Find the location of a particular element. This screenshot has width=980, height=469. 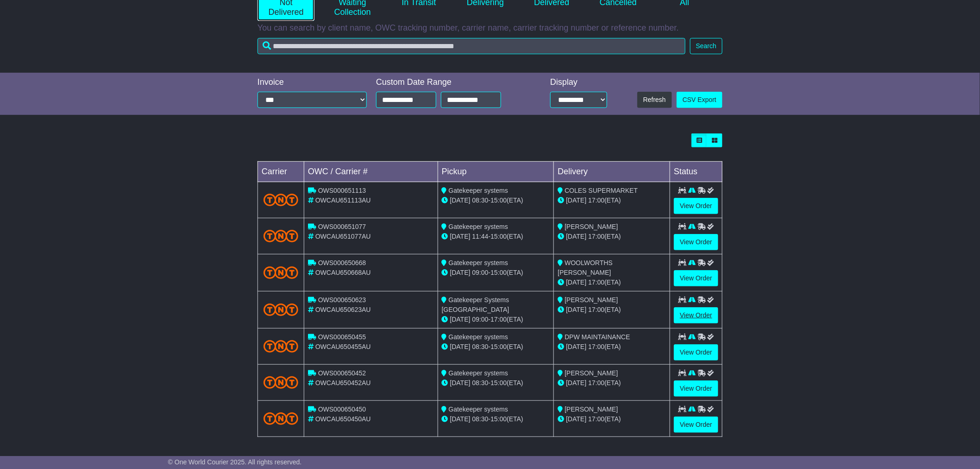

span: 11:44 is located at coordinates (481, 236).